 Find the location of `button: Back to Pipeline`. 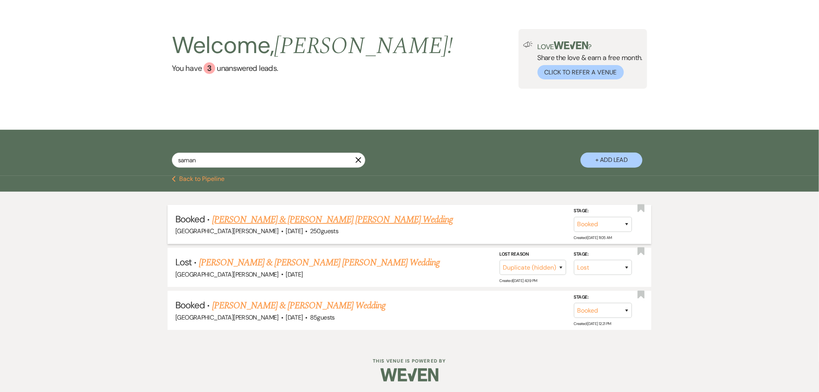

button: Back to Pipeline is located at coordinates (198, 179).